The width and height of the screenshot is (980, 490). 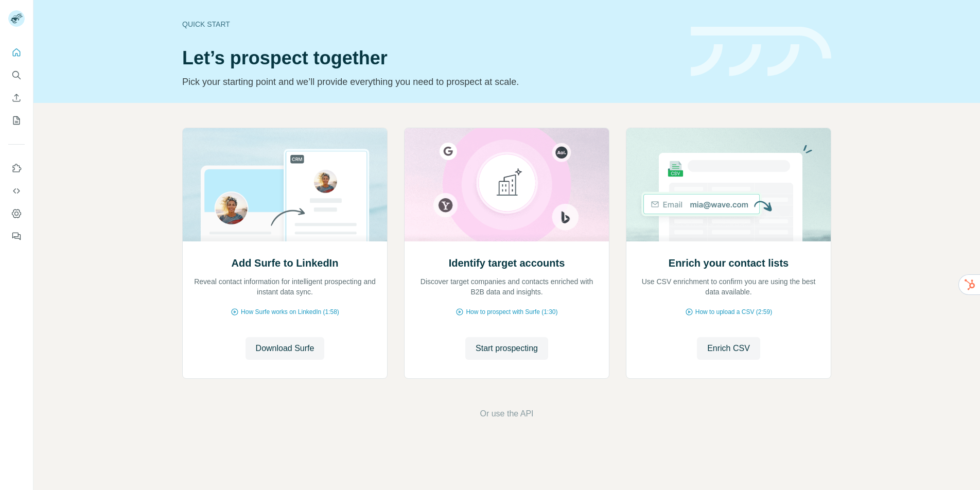 I want to click on span: Download Surfe, so click(x=285, y=348).